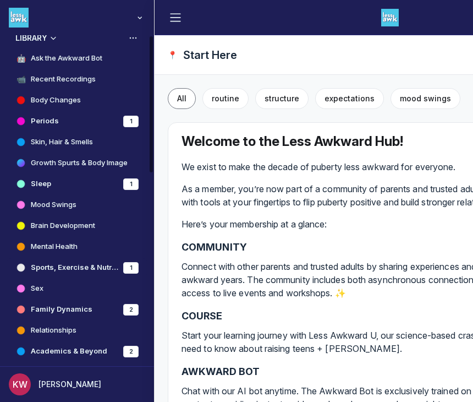 The width and height of the screenshot is (473, 402). What do you see at coordinates (426, 98) in the screenshot?
I see `span: mood swings` at bounding box center [426, 98].